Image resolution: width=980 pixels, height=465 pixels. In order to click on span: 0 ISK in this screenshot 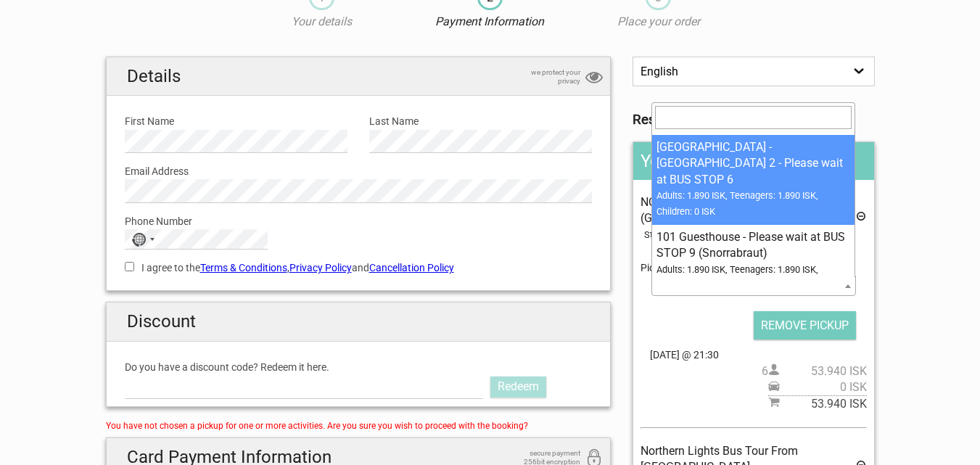, I will do `click(823, 387)`.